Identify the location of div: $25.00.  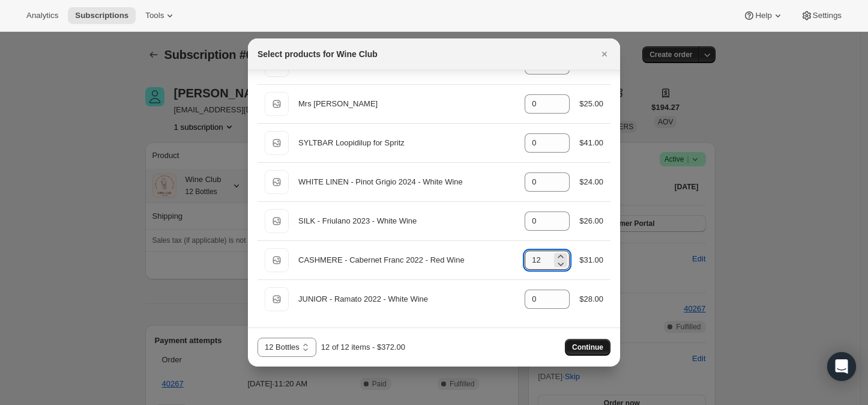
(591, 104).